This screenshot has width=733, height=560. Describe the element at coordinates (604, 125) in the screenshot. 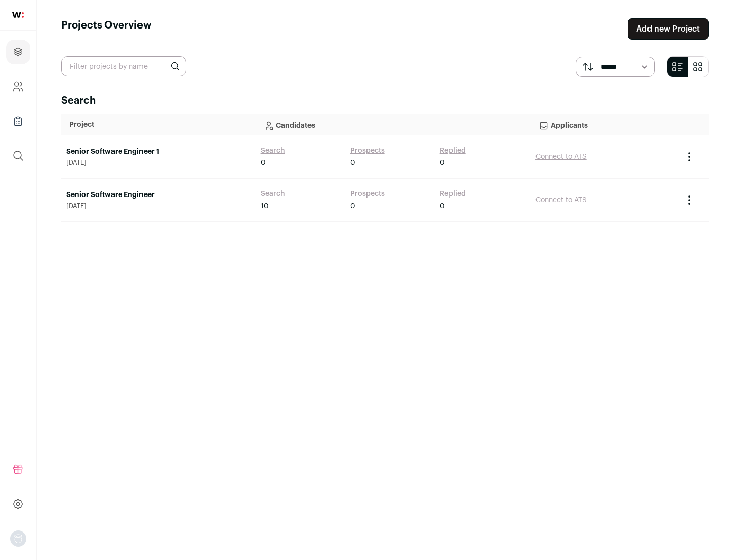

I see `p: Applicants` at that location.